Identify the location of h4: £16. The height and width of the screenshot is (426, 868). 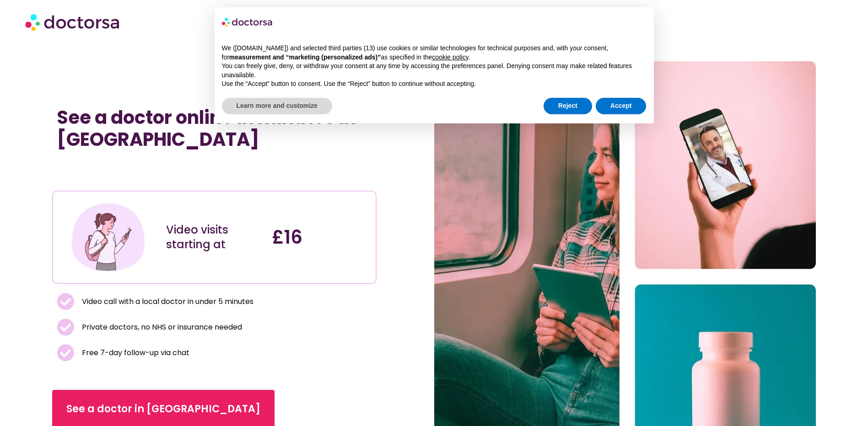
(320, 237).